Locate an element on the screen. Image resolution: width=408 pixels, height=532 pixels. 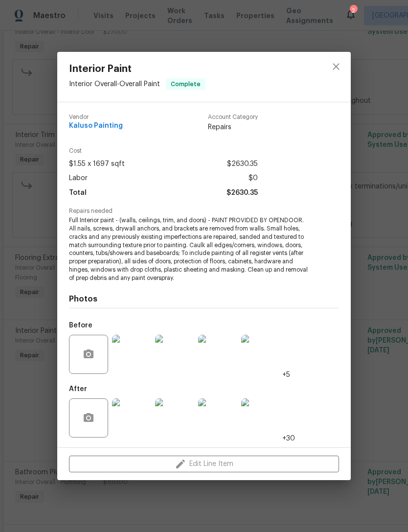
span: Repairs is located at coordinates (233, 127).